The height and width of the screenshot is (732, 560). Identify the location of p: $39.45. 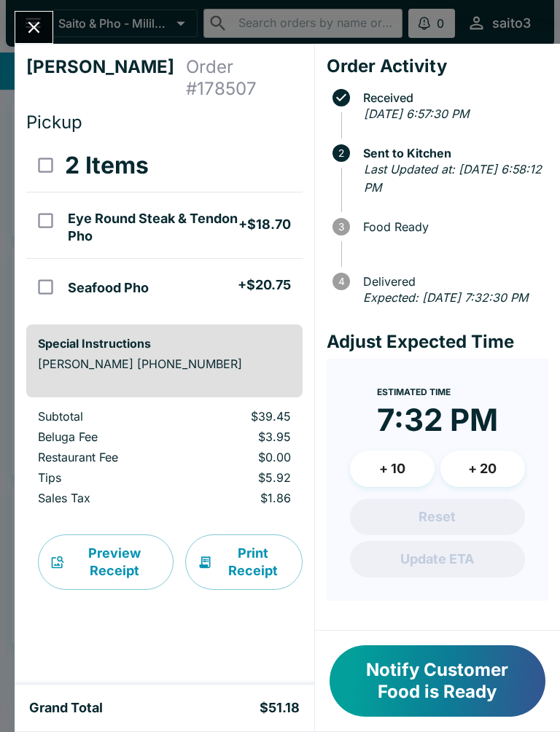
(242, 417).